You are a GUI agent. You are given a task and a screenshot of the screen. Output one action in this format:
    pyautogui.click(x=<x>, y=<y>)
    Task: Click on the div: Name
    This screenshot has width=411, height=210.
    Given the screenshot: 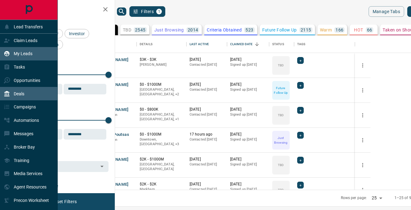 What is the action you would take?
    pyautogui.click(x=115, y=44)
    